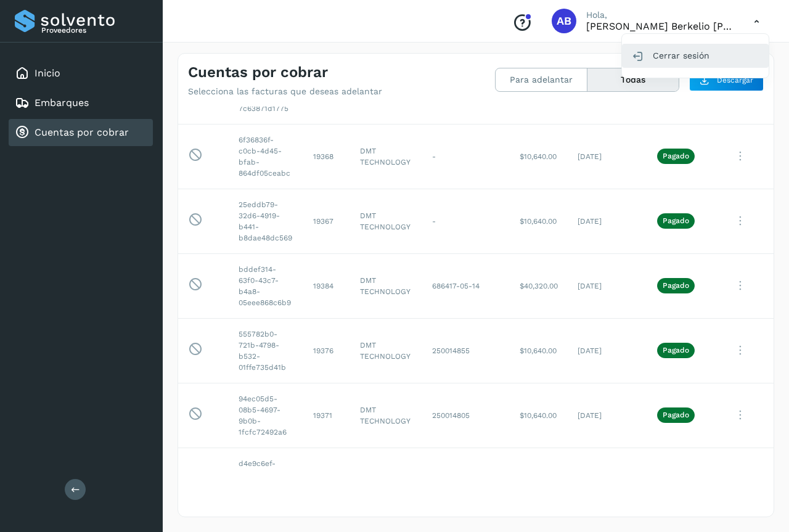 This screenshot has width=789, height=532. What do you see at coordinates (95, 31) in the screenshot?
I see `p: Proveedores` at bounding box center [95, 31].